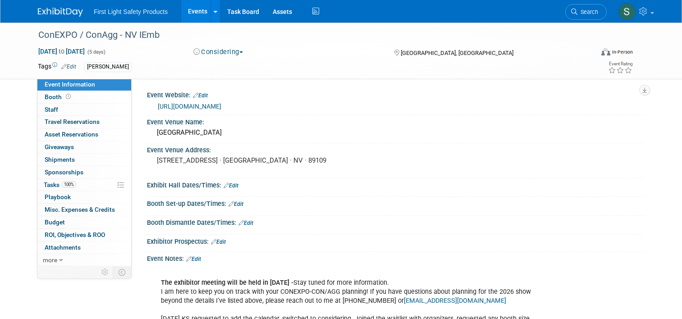 Image resolution: width=682 pixels, height=319 pixels. What do you see at coordinates (84, 197) in the screenshot?
I see `a: Playbook` at bounding box center [84, 197].